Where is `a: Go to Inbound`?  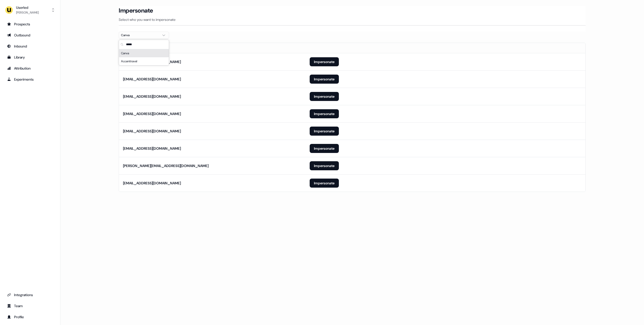
a: Go to Inbound is located at coordinates (30, 46).